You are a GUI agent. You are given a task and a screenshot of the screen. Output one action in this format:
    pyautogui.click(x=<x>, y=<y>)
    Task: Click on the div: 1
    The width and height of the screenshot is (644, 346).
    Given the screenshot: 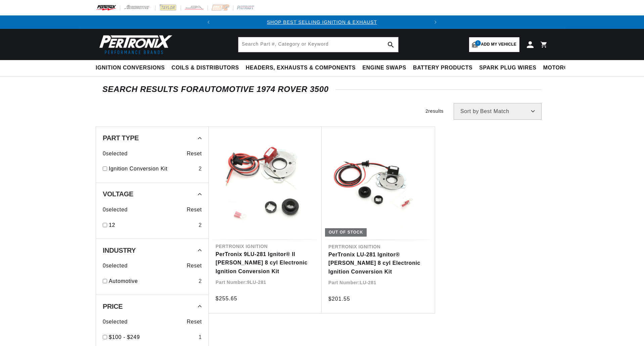 What is the action you would take?
    pyautogui.click(x=200, y=337)
    